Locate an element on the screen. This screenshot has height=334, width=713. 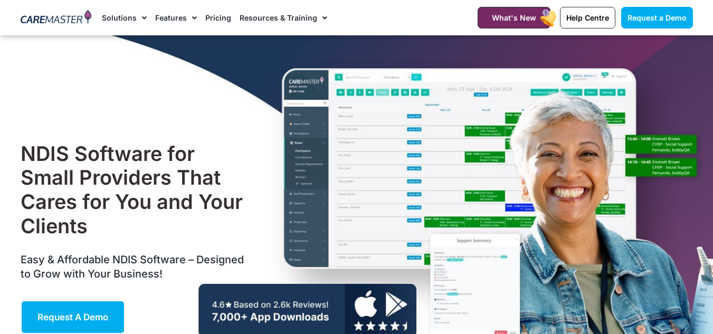
span: Help Centre is located at coordinates (588, 17).